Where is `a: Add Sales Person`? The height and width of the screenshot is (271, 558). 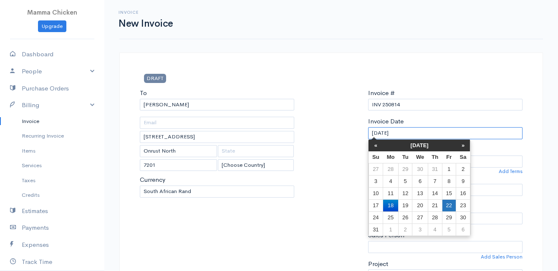 a: Add Sales Person is located at coordinates (502, 257).